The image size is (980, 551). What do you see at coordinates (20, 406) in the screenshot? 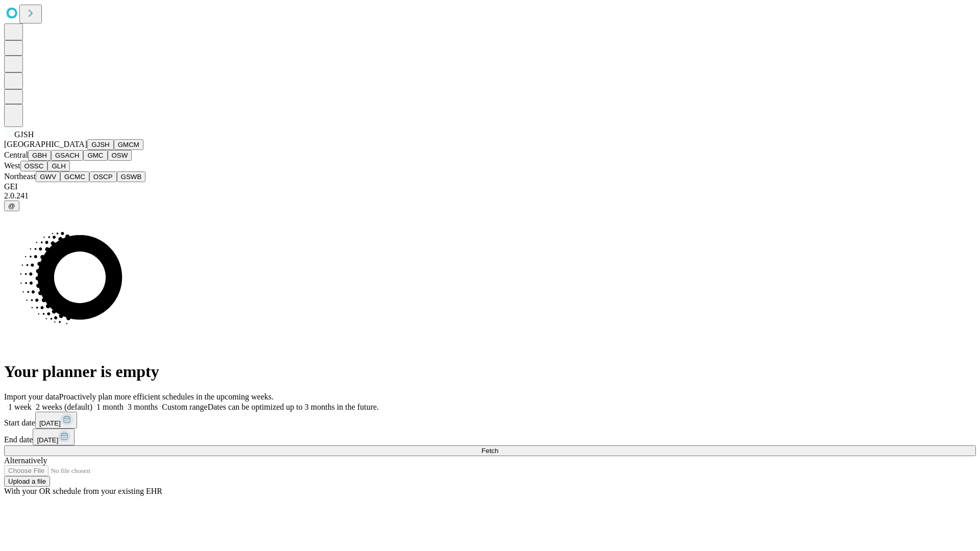
I see `span: 1 week` at bounding box center [20, 406].